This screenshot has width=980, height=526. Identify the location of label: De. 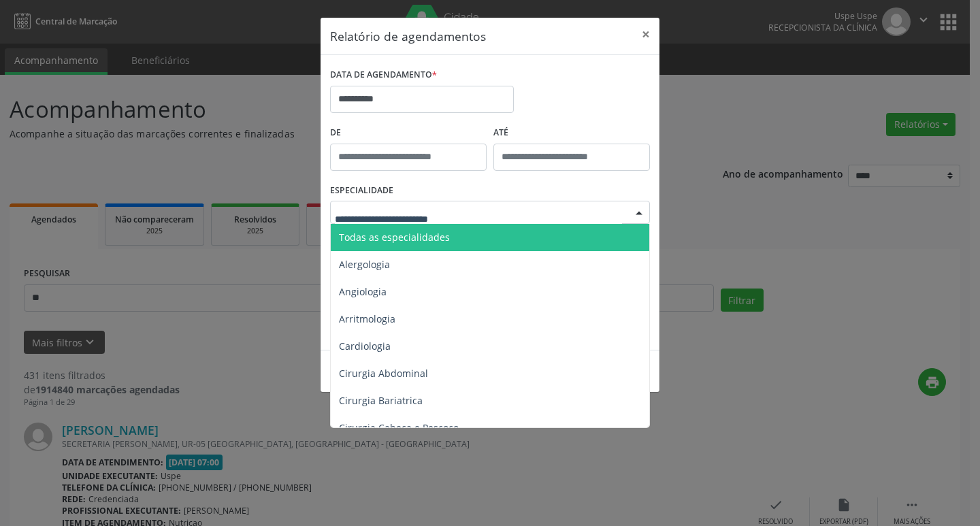
(408, 133).